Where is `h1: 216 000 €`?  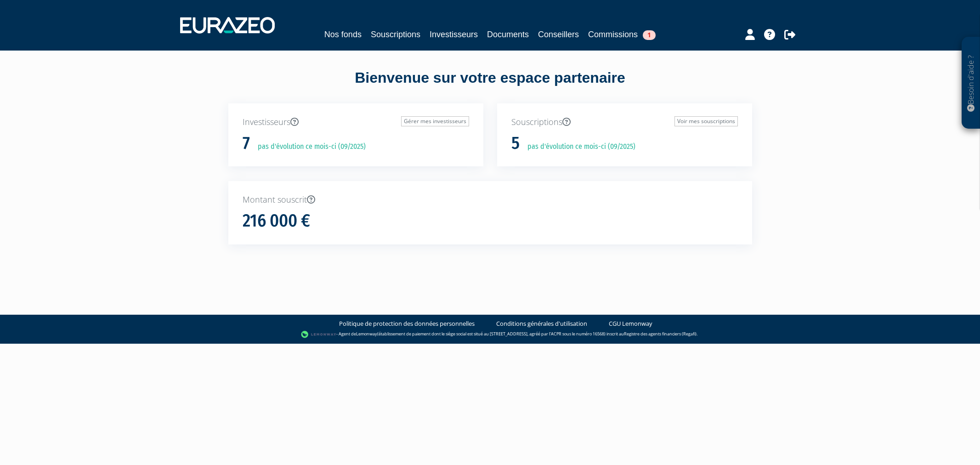 h1: 216 000 € is located at coordinates (276, 221).